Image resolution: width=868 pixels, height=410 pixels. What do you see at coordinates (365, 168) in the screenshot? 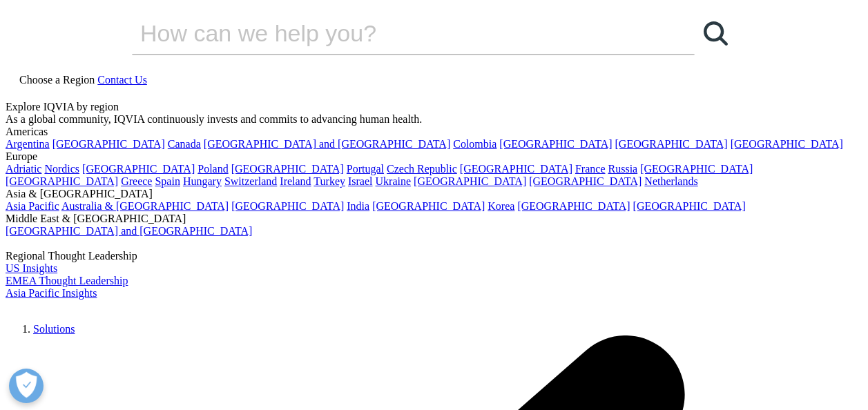
I see `a: Portugal` at bounding box center [365, 168].